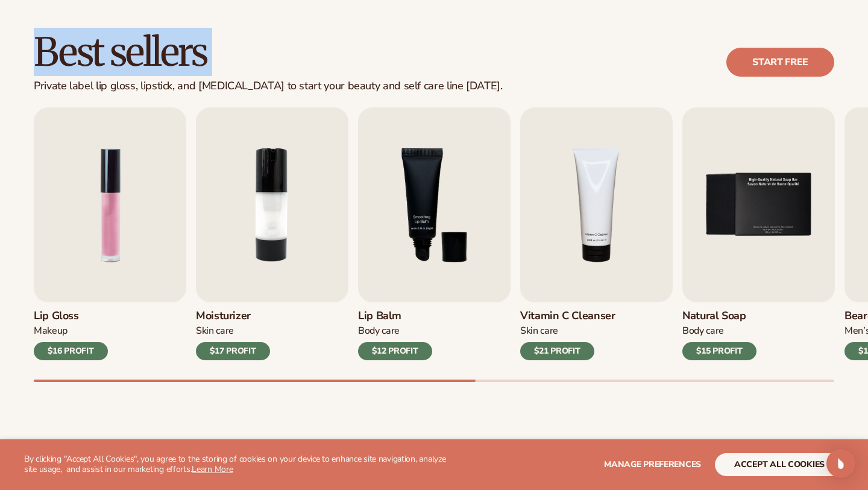 Image resolution: width=868 pixels, height=490 pixels. What do you see at coordinates (233, 316) in the screenshot?
I see `h3: Moisturizer` at bounding box center [233, 316].